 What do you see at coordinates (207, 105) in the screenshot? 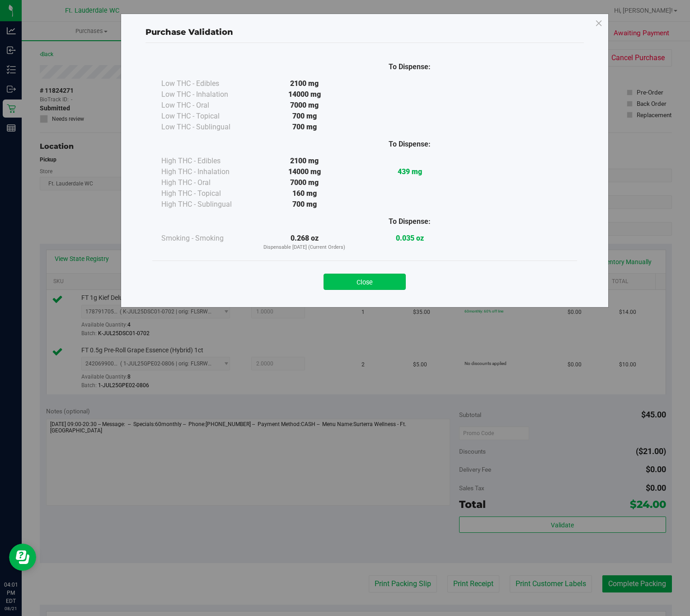
I see `div: Low THC - Oral` at bounding box center [207, 105].